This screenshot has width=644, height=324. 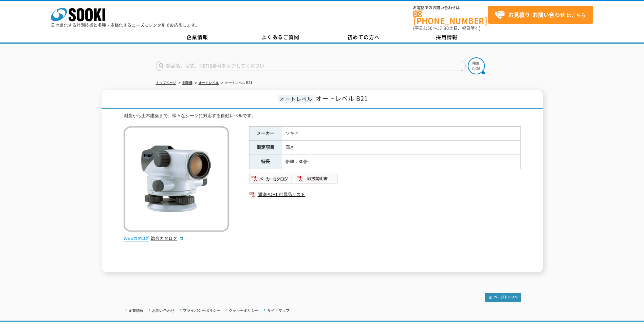 I want to click on a: お問い合わせ, so click(x=163, y=311).